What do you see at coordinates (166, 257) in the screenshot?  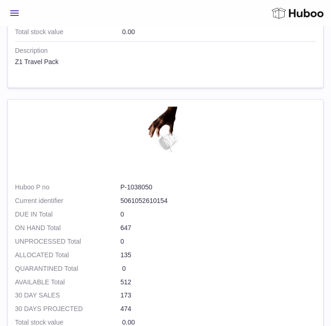 I see `td: 135` at bounding box center [166, 257].